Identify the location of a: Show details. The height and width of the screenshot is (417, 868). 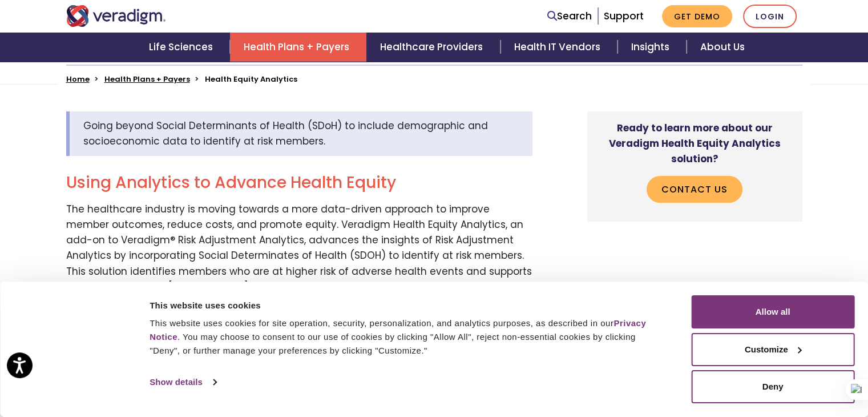
(183, 382).